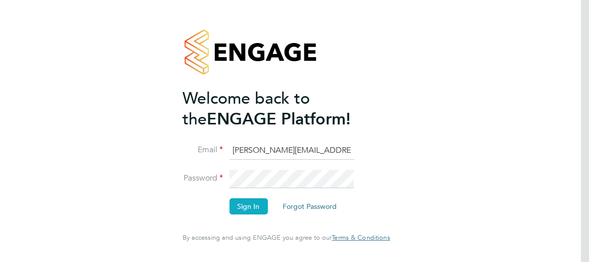 The image size is (589, 262). What do you see at coordinates (286, 237) in the screenshot?
I see `span: By accessing and using ENGAGE you agree to our` at bounding box center [286, 237].